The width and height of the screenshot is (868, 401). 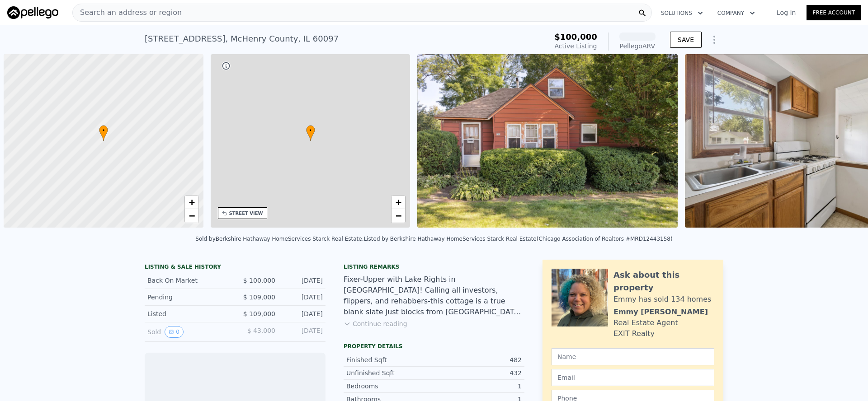 I want to click on button: SAVE, so click(x=686, y=39).